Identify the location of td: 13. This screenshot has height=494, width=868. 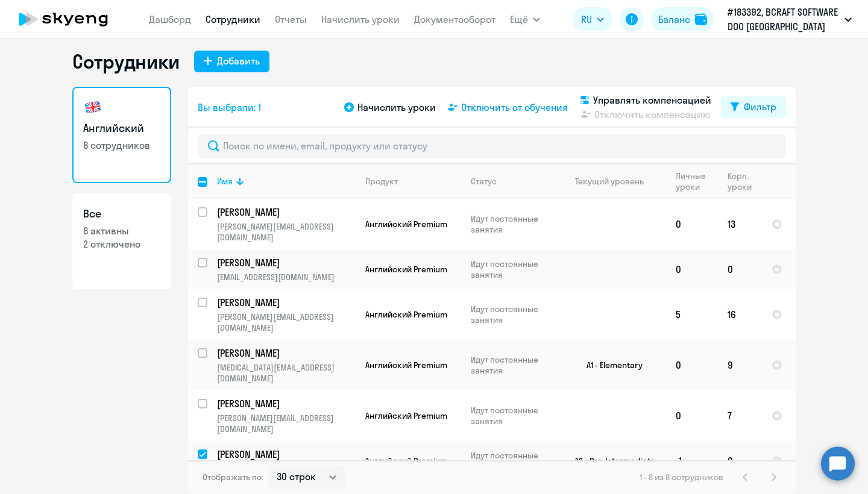
(739, 224).